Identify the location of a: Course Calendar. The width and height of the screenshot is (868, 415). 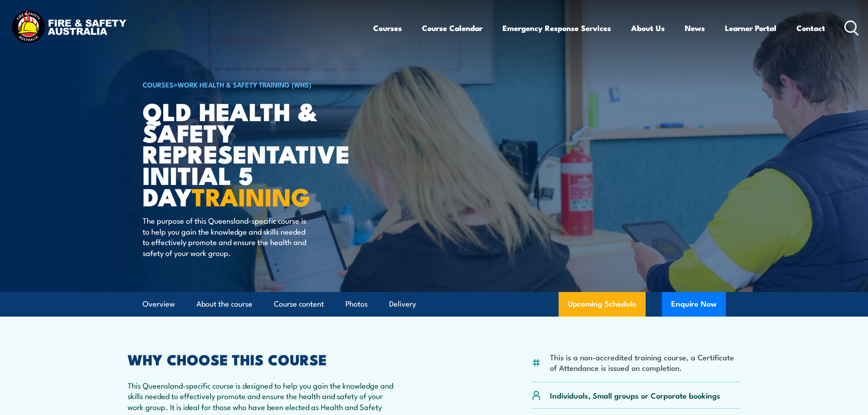
(452, 28).